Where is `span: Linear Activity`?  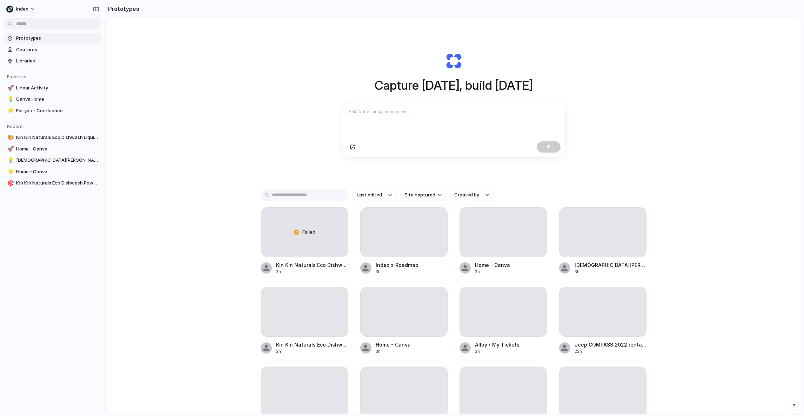 span: Linear Activity is located at coordinates (58, 88).